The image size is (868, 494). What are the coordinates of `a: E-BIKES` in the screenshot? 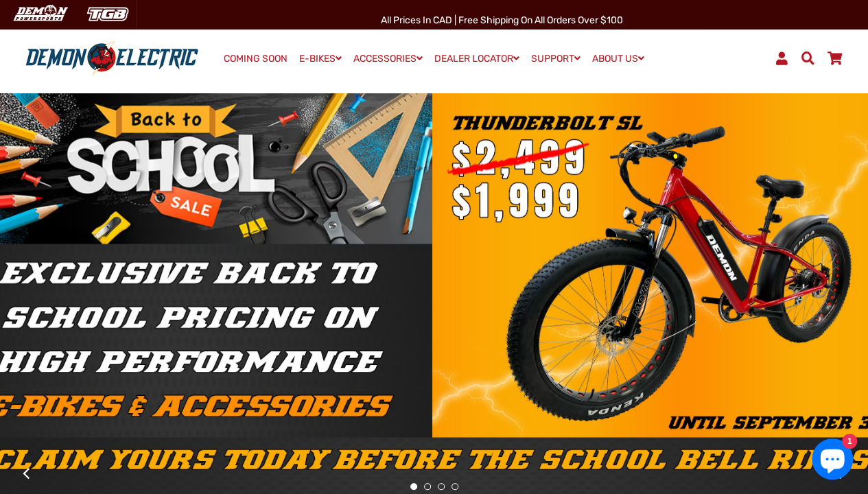 It's located at (320, 58).